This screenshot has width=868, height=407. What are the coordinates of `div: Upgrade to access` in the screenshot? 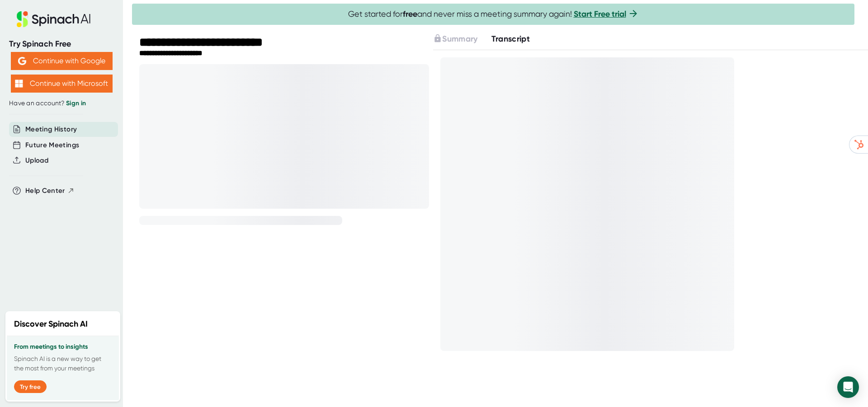 It's located at (462, 39).